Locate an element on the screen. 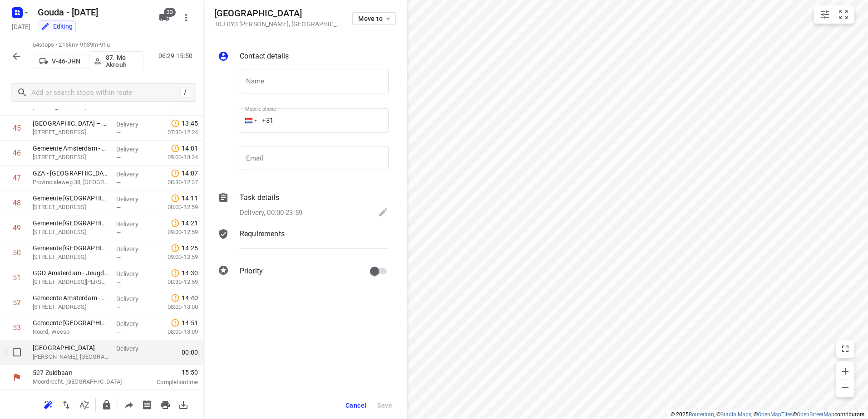 The width and height of the screenshot is (868, 419). span: Cancel is located at coordinates (356, 406).